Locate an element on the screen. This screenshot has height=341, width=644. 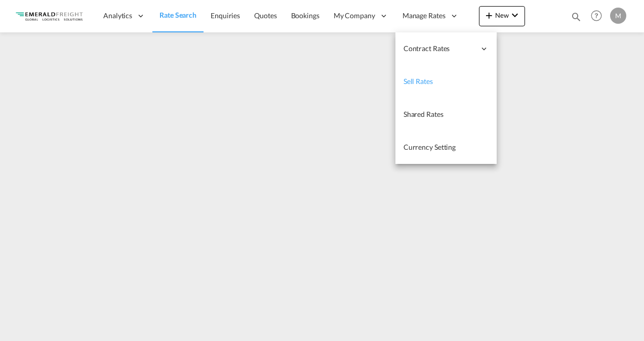
span: Currency Setting is located at coordinates (429, 147).